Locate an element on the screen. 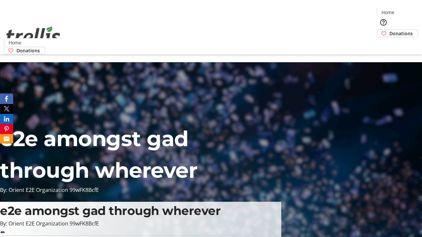 The image size is (422, 237). button: Help is located at coordinates (383, 22).